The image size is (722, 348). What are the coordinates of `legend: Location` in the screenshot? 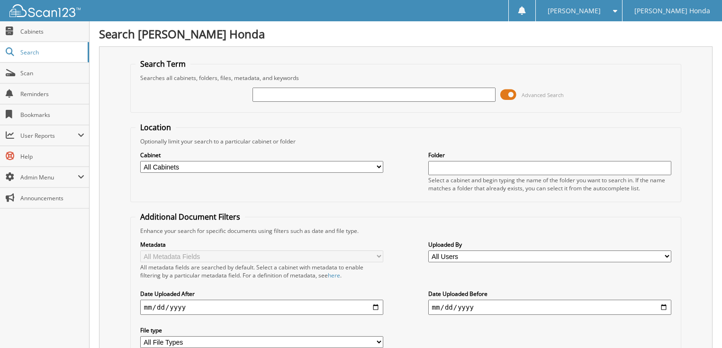 It's located at (155, 127).